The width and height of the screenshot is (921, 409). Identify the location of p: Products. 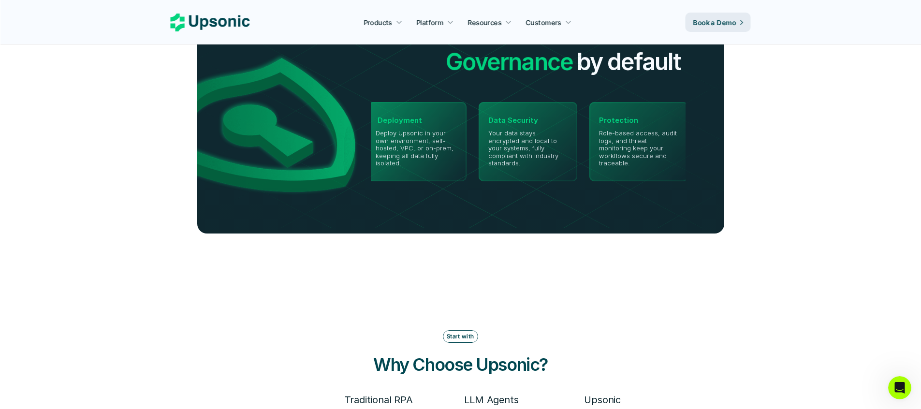
(378, 22).